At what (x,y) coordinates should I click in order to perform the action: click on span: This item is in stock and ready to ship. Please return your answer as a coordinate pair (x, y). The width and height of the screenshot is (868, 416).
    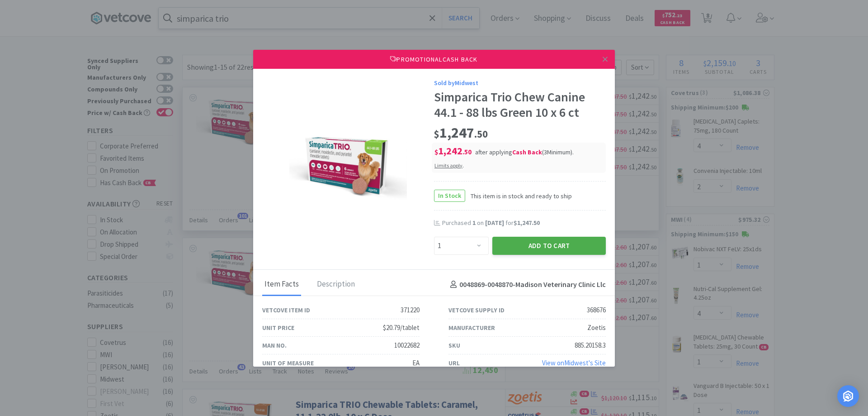
    Looking at the image, I should click on (518, 196).